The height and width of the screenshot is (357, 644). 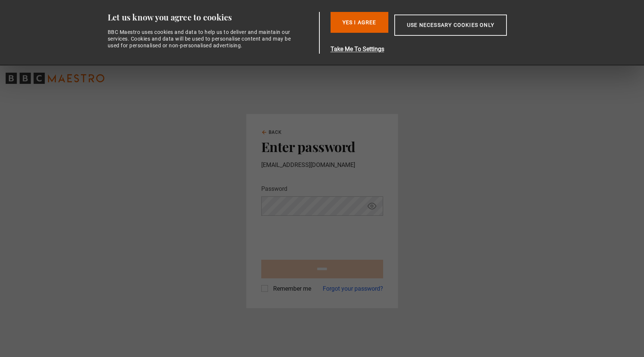 I want to click on div: BBC Maestro uses cookies and data to help us to deliver and maintain our services. Cookies and da..., so click(x=201, y=38).